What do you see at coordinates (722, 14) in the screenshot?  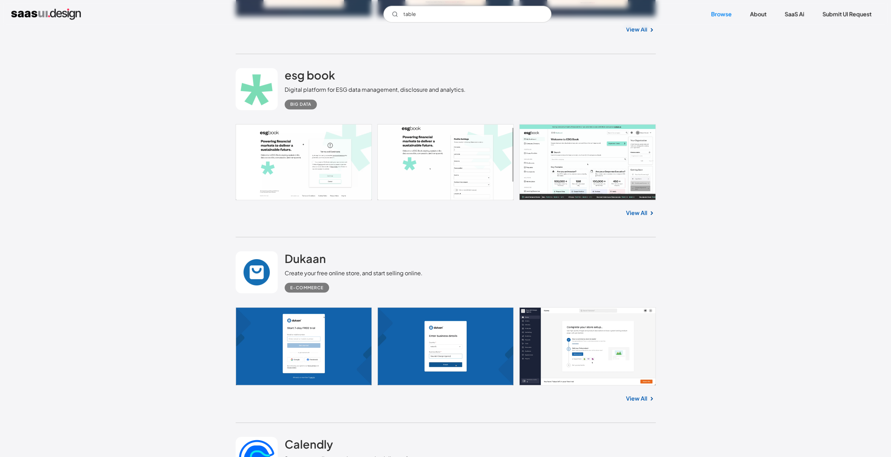 I see `a: Browse` at bounding box center [722, 14].